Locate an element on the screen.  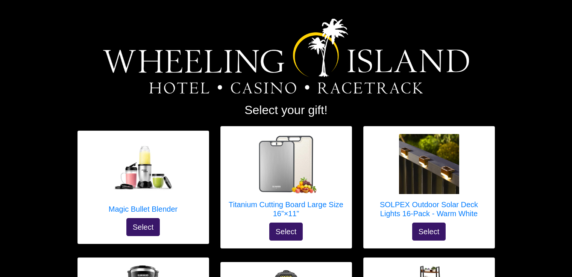
h5: Titanium Cutting Board Large Size 16”×11” is located at coordinates (286, 209).